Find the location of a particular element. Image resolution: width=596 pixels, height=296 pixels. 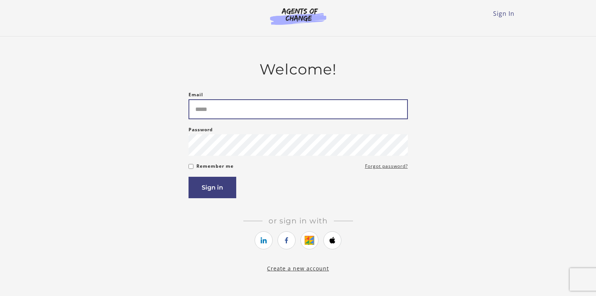

a: https://courses.thinkific.com/users/auth/linkedin?ss%5Breferral%5D=&ss%5Buser_return_to%5D=&ss%5B... is located at coordinates (264, 240).